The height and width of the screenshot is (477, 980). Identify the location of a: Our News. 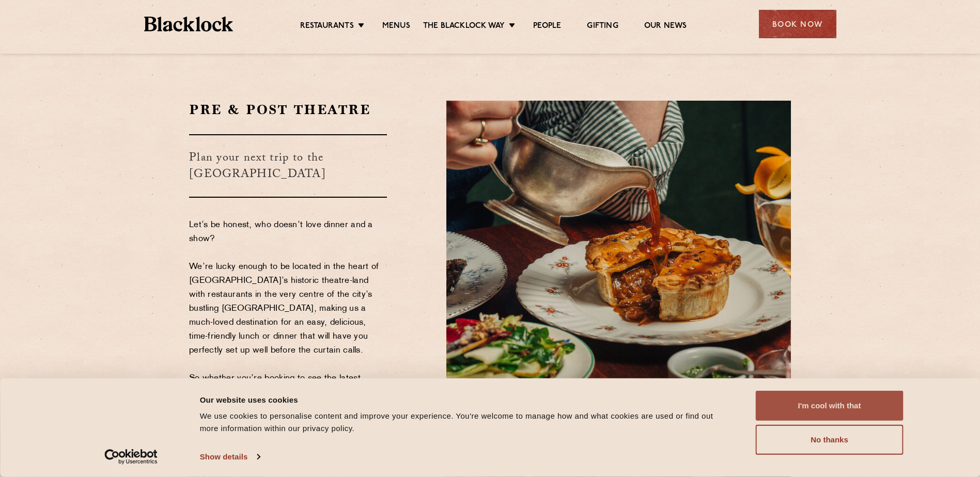
(665, 27).